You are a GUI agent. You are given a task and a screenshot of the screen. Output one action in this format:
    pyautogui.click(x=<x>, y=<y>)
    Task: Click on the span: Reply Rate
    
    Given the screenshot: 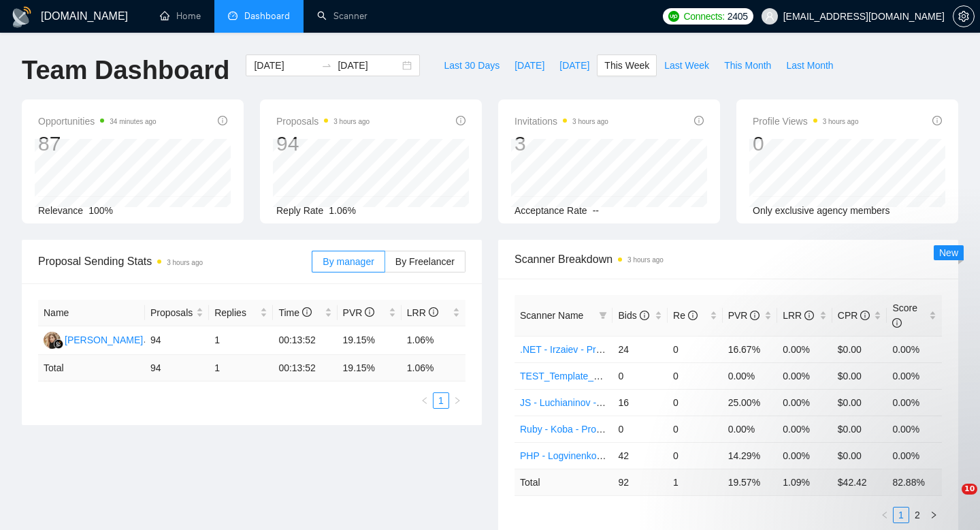 What is the action you would take?
    pyautogui.click(x=299, y=210)
    